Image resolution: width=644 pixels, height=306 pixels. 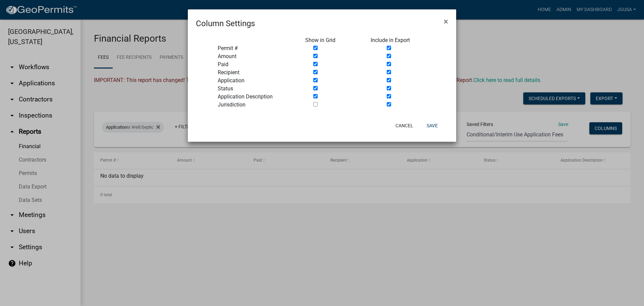 I want to click on div: Recipient, so click(x=256, y=73).